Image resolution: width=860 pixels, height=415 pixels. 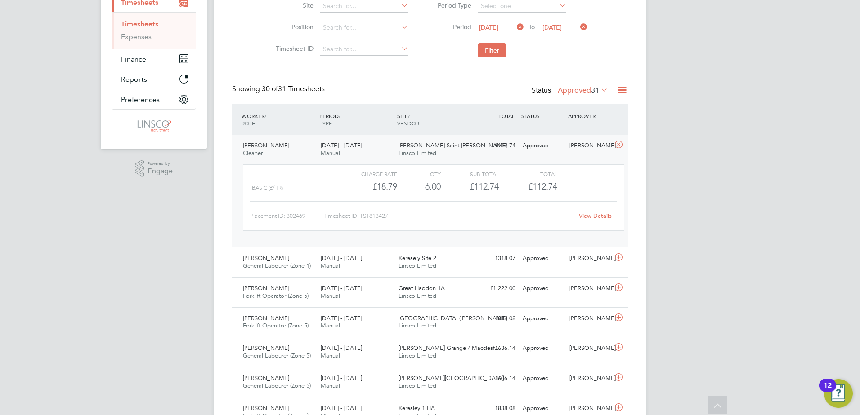 What do you see at coordinates (253, 153) in the screenshot?
I see `span: Cleaner` at bounding box center [253, 153].